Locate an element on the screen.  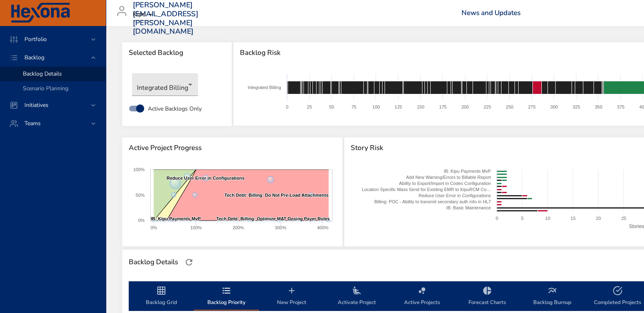
span: Scenario Planning is located at coordinates (45, 88).